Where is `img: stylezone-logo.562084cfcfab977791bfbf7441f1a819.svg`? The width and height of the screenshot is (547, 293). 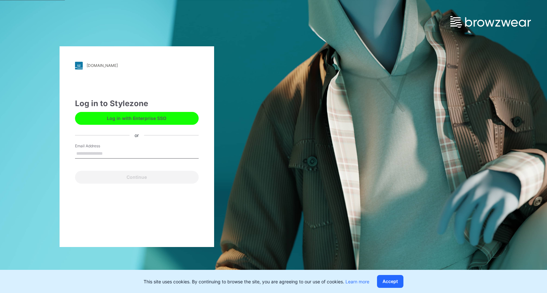
img: stylezone-logo.562084cfcfab977791bfbf7441f1a819.svg is located at coordinates (79, 66).